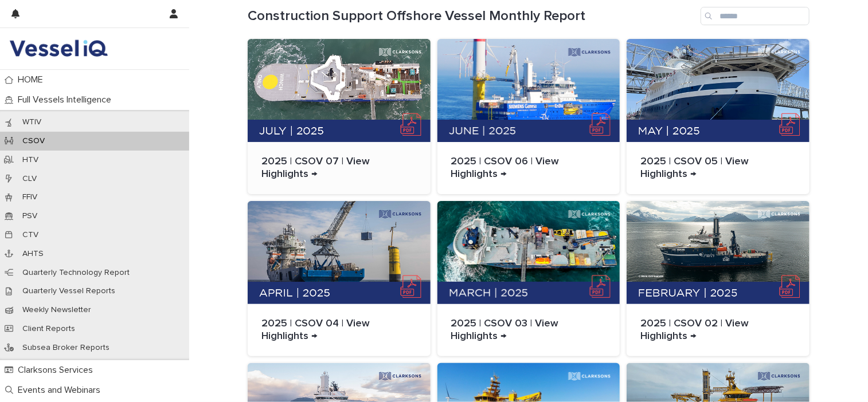 The image size is (868, 402). What do you see at coordinates (57, 370) in the screenshot?
I see `p: Clarksons Services` at bounding box center [57, 370].